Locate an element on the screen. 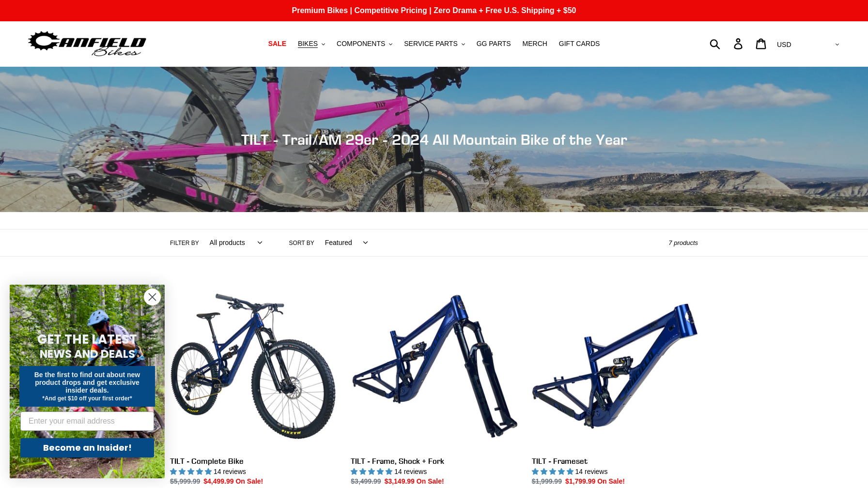  span: MERCH is located at coordinates (534, 43).